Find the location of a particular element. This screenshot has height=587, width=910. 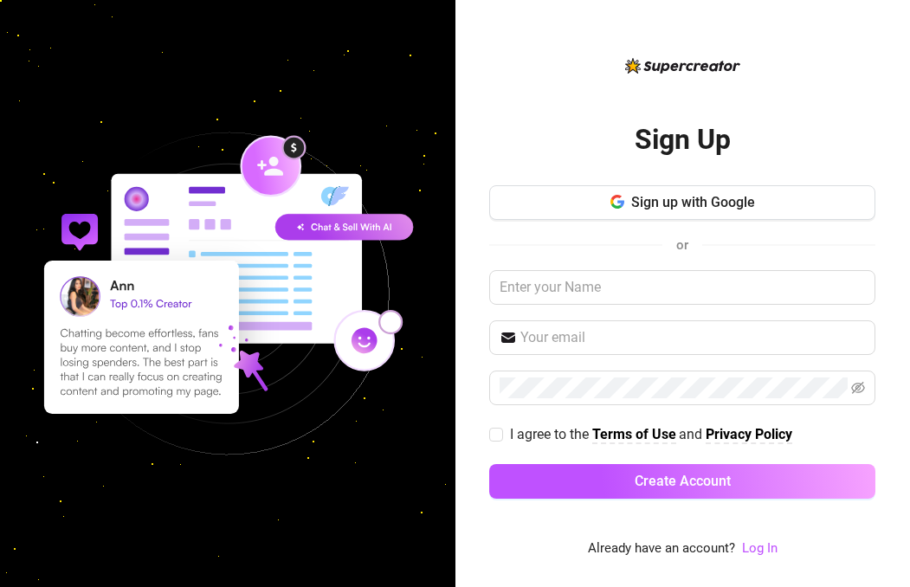

span: and is located at coordinates (692, 434).